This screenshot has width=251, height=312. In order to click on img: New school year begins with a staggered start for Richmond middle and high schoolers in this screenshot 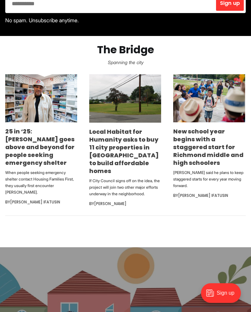, I will do `click(209, 98)`.